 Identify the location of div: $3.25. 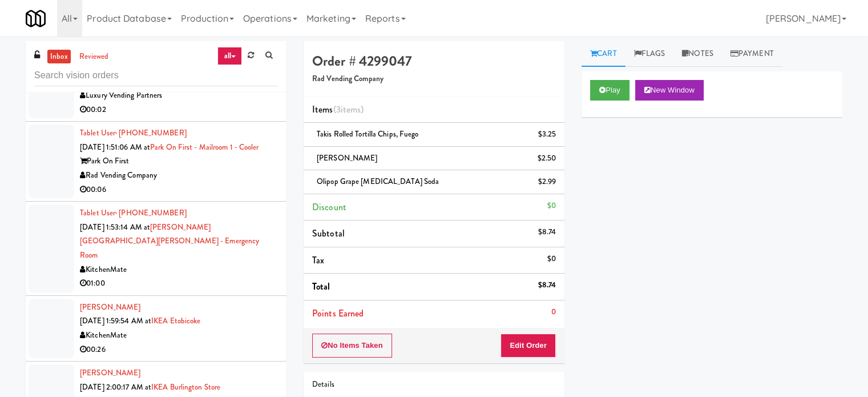
(547, 134).